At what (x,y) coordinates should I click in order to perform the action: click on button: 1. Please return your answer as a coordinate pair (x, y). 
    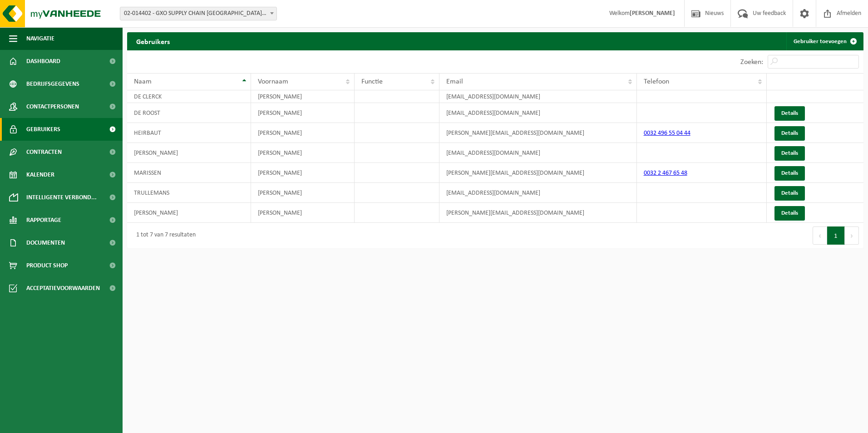
    Looking at the image, I should click on (836, 235).